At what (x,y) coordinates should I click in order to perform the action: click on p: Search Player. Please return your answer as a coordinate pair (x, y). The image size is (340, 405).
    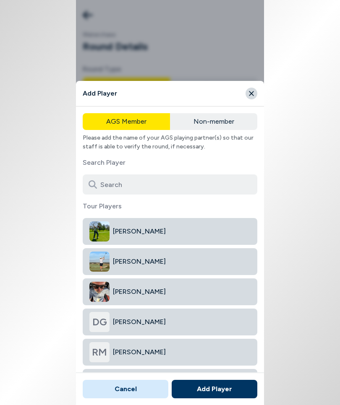
    Looking at the image, I should click on (170, 163).